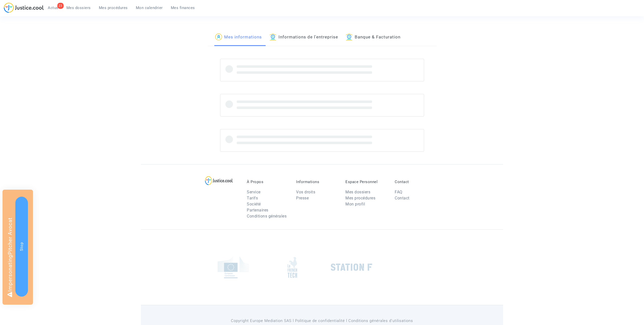  I want to click on a: Presse, so click(302, 198).